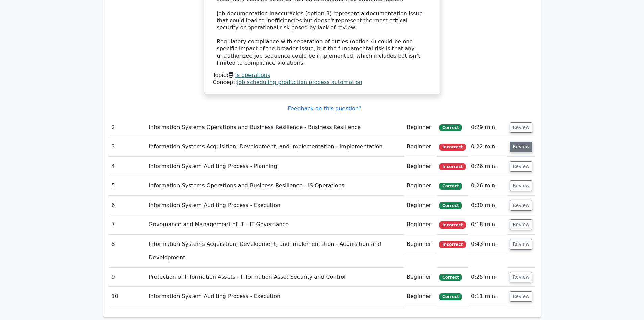 This screenshot has height=320, width=644. I want to click on td: 9, so click(128, 277).